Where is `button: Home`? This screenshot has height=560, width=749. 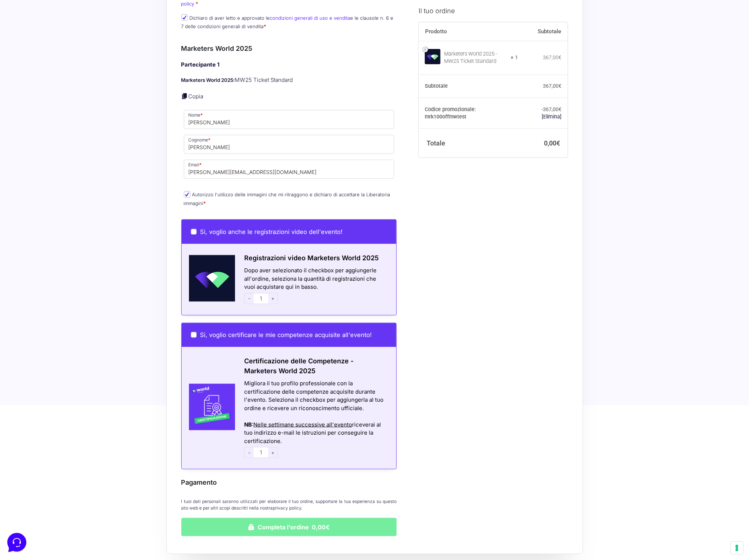
button: Home is located at coordinates (28, 243).